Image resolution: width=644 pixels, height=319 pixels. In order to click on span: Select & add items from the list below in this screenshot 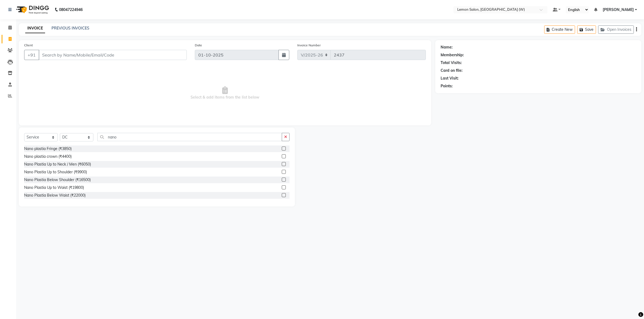, I will do `click(225, 94)`.